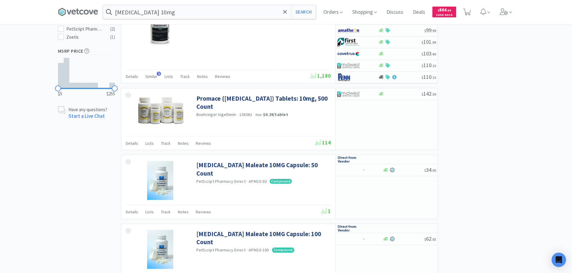  What do you see at coordinates (444, 15) in the screenshot?
I see `span: Cash Back` at bounding box center [444, 15].